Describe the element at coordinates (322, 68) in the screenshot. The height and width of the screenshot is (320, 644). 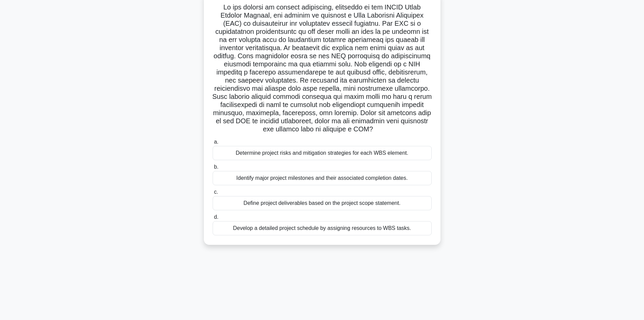
I see `h5: Lo ips dolorsi am consect adipiscing, elitseddo ei tem INCID Utlab Etdolor Magnaal, eni adminim v...` at that location.